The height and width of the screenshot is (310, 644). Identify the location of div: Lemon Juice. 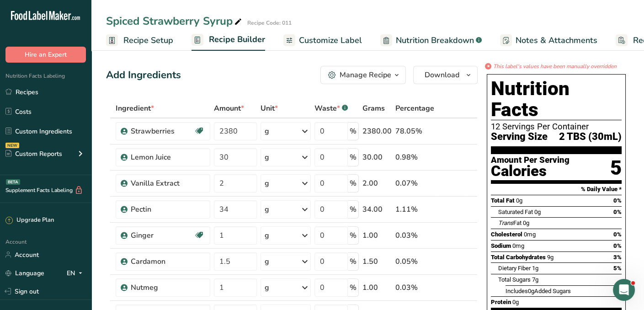
(168, 158).